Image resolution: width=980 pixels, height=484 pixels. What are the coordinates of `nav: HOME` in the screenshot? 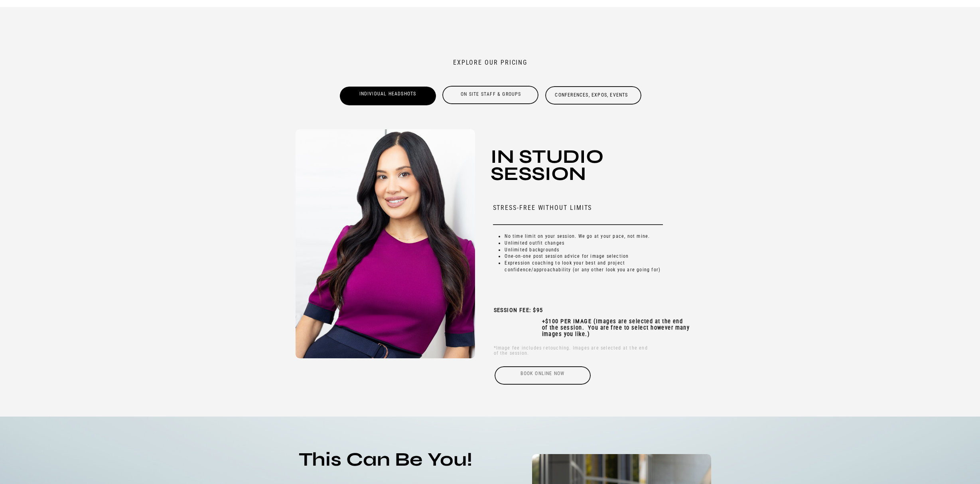 It's located at (521, 14).